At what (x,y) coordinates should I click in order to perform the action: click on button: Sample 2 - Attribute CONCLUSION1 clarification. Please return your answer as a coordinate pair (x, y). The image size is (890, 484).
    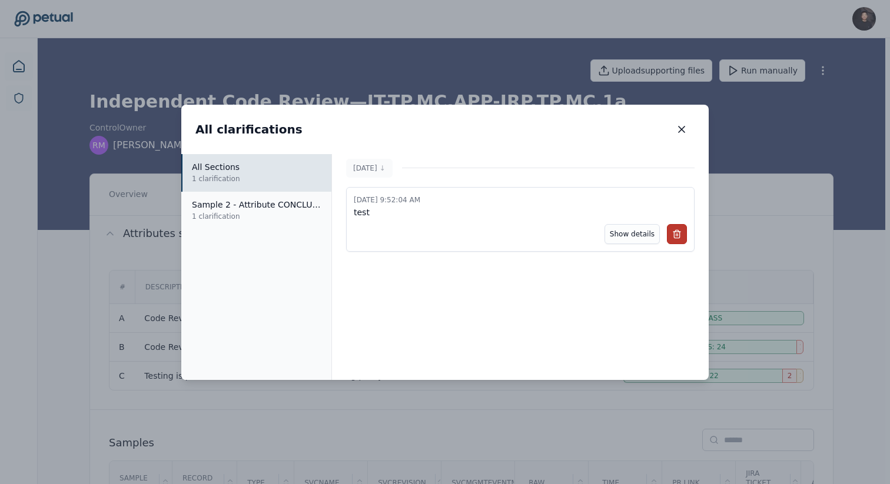
    Looking at the image, I should click on (256, 211).